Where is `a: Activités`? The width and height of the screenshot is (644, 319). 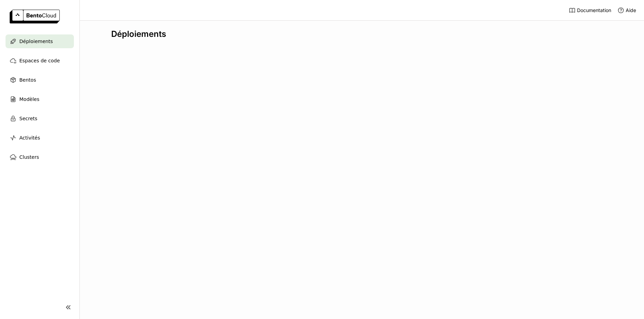
a: Activités is located at coordinates (39, 138).